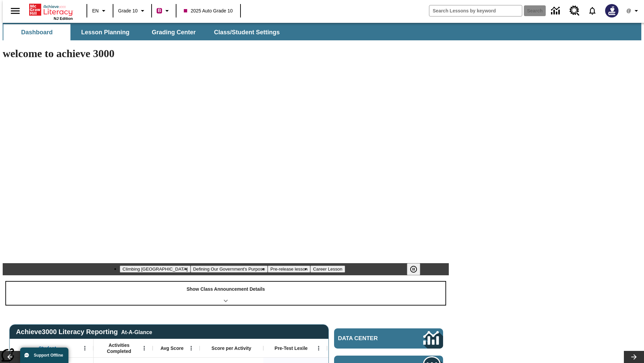  Describe the element at coordinates (635, 356) in the screenshot. I see `button: Lesson carousel, Next` at that location.